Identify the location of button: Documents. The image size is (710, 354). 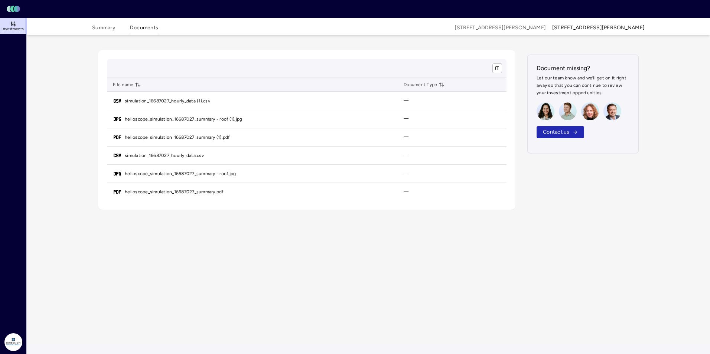
(144, 29).